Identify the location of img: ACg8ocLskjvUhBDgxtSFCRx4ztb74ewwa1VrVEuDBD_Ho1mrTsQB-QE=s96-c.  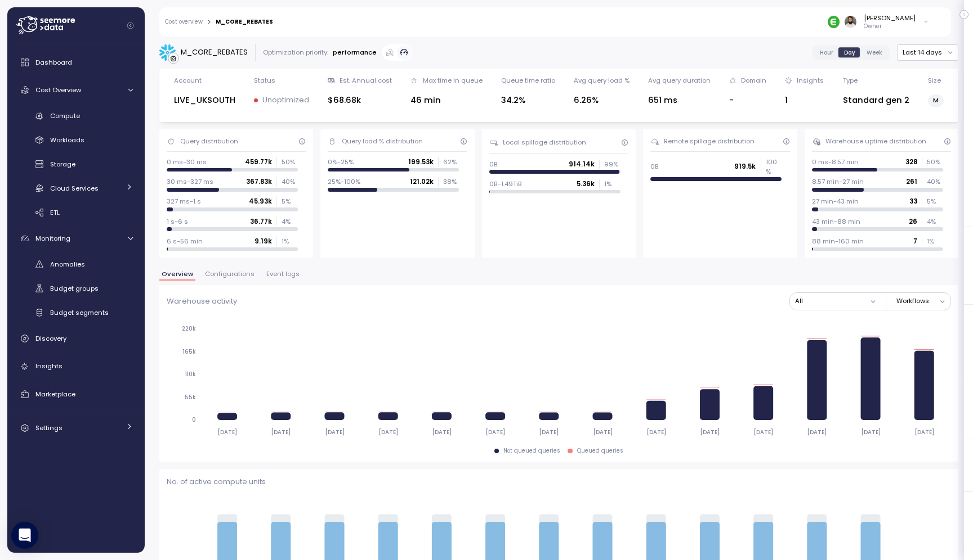
(850, 21).